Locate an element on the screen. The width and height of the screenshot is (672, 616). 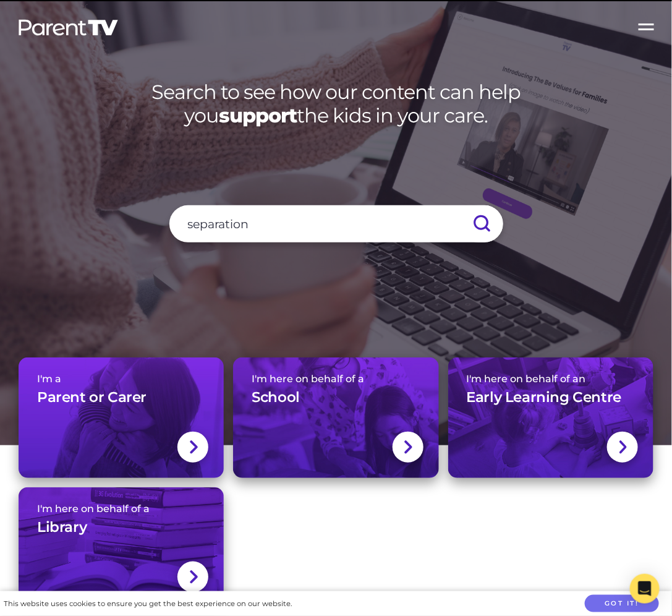
button: Got it! is located at coordinates (622, 604).